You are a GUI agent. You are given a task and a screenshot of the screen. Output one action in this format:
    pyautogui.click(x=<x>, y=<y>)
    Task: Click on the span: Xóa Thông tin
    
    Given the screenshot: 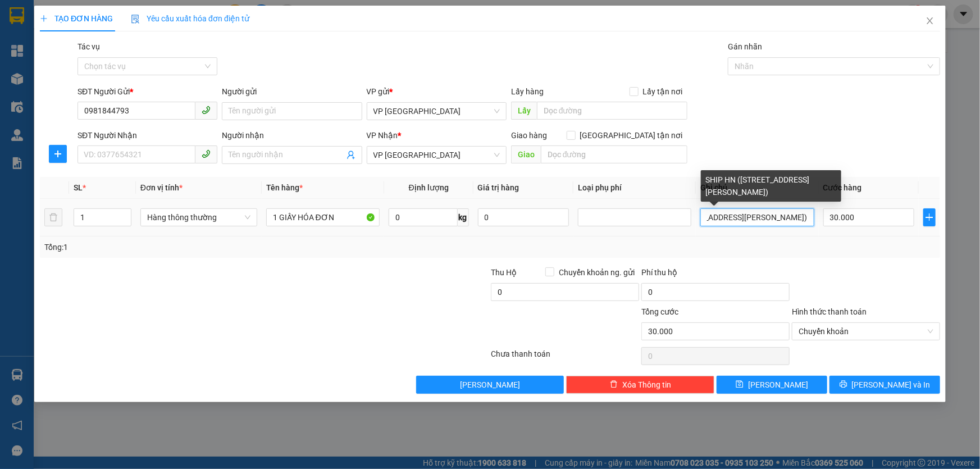 What is the action you would take?
    pyautogui.click(x=646, y=385)
    